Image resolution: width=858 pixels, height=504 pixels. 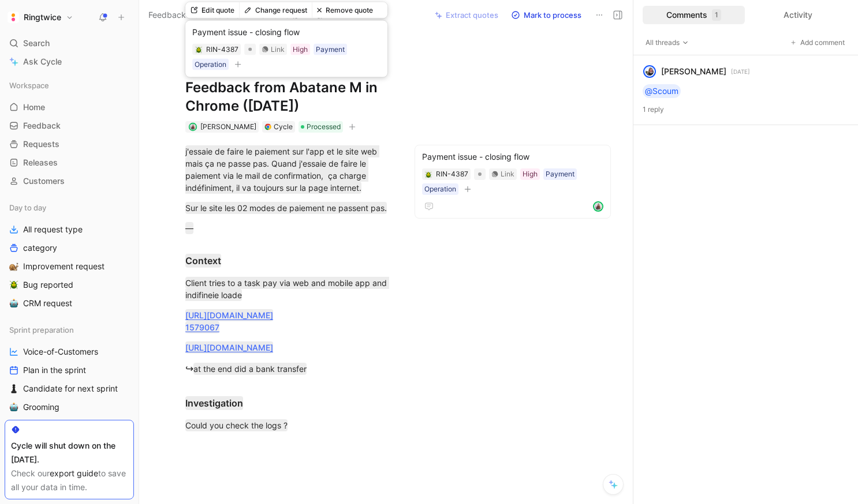 I want to click on div: Comments1, so click(x=693, y=15).